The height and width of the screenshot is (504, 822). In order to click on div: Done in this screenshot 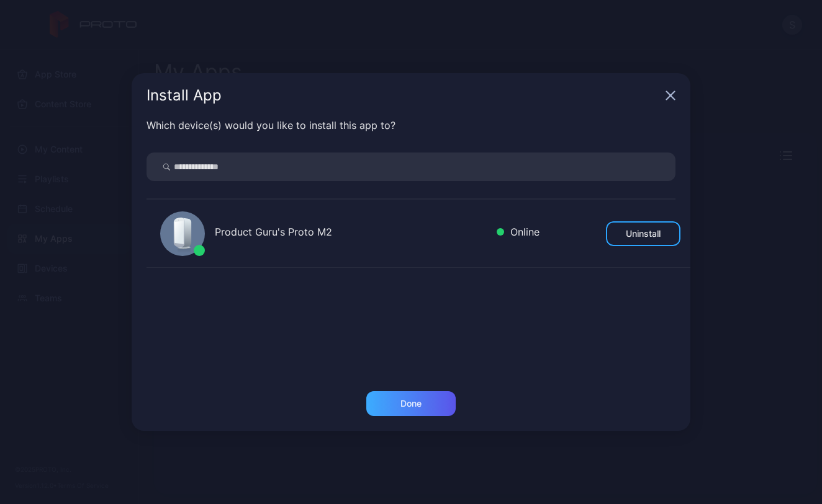, I will do `click(411, 404)`.